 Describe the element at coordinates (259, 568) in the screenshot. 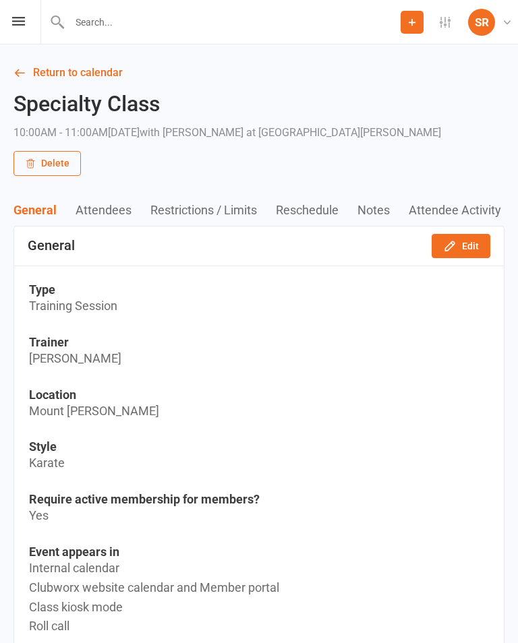

I see `div: Internal calendar` at that location.